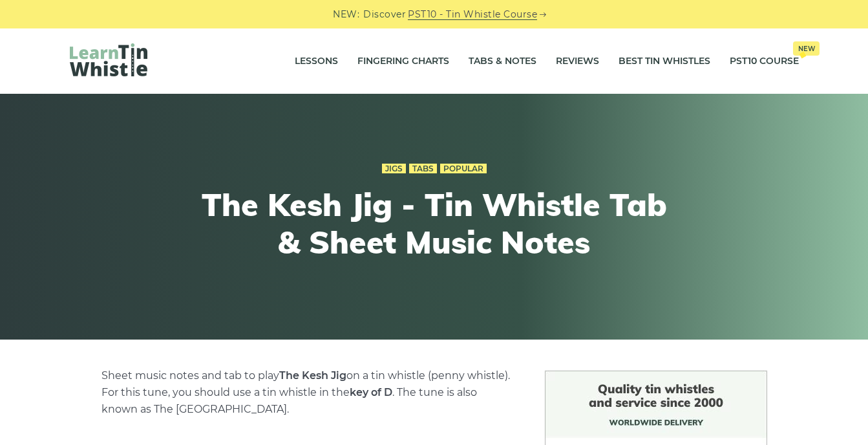 This screenshot has width=868, height=445. Describe the element at coordinates (108, 60) in the screenshot. I see `img: LearnTinWhistle.com` at that location.